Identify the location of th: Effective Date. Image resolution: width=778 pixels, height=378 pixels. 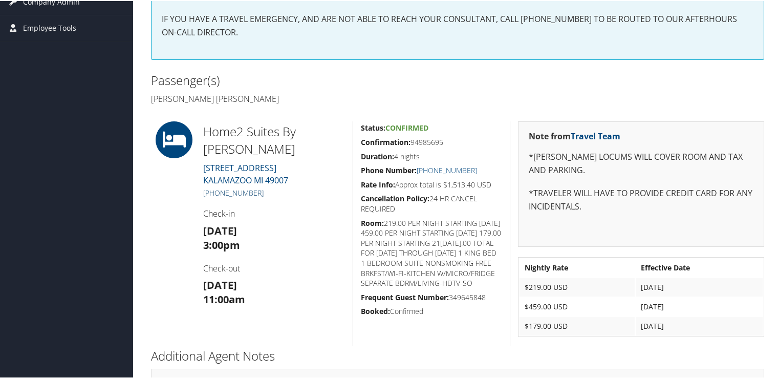
(699, 267).